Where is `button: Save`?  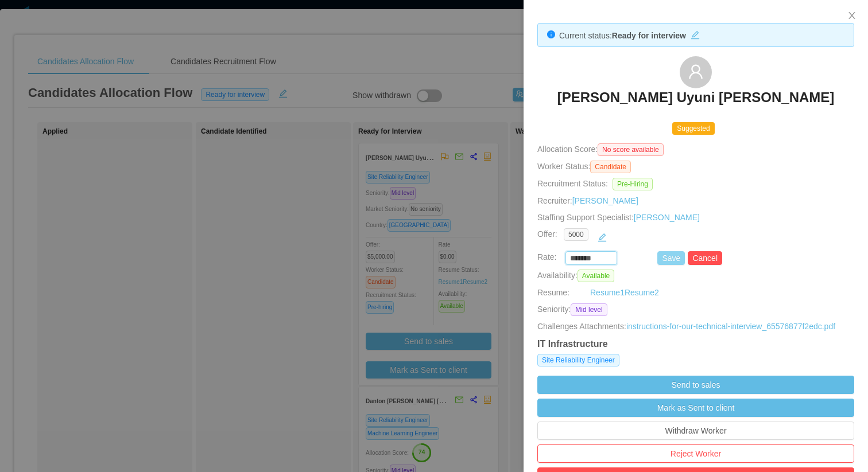 button: Save is located at coordinates (671, 258).